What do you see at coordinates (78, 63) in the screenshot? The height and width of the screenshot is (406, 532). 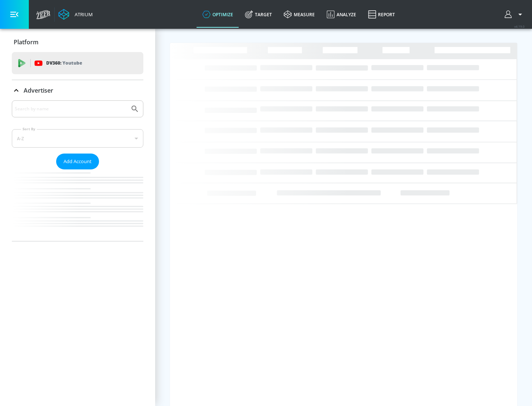 I see `div: DV360: Youtube` at bounding box center [78, 63].